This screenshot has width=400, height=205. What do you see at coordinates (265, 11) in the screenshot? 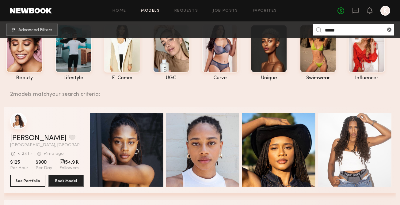
I see `a: Favorites` at bounding box center [265, 11].